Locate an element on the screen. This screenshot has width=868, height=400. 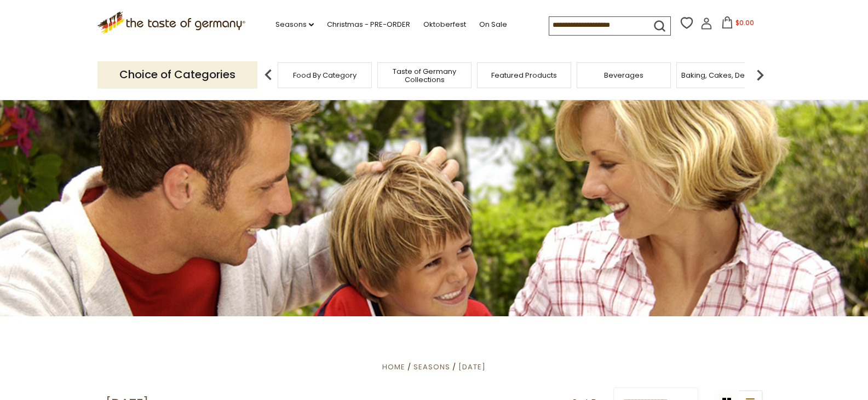
p: Choice of Categories is located at coordinates (177, 74).